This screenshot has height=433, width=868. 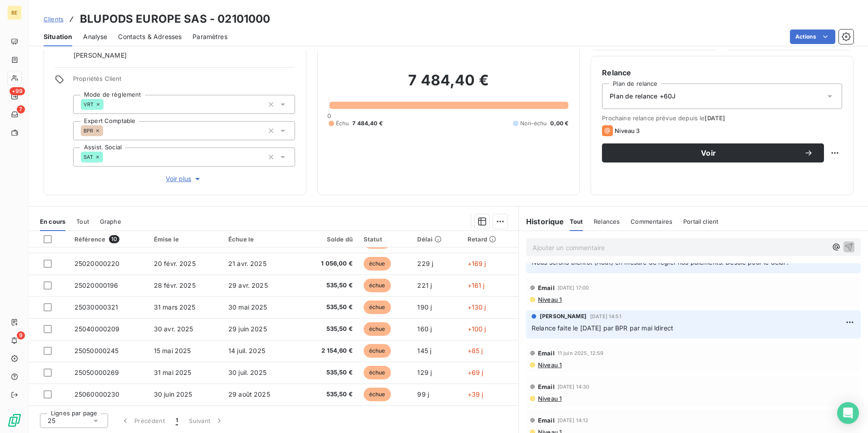 What do you see at coordinates (89, 104) in the screenshot?
I see `span: VRT` at bounding box center [89, 104].